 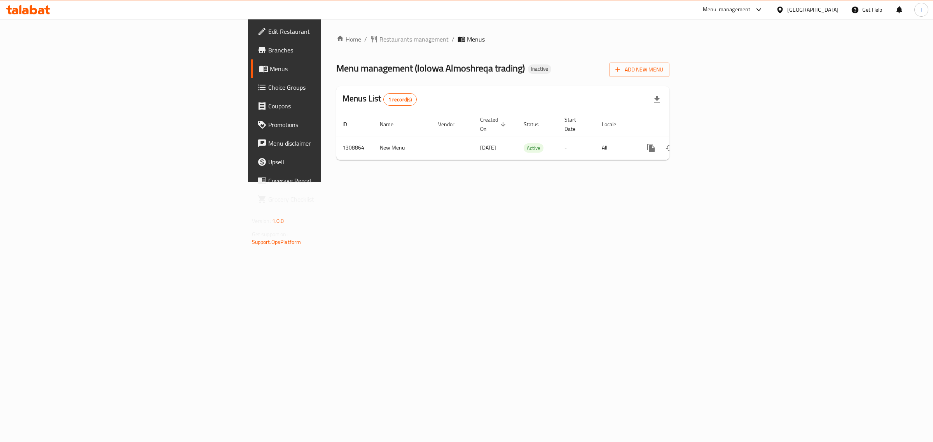 I want to click on span: Menu management ( lolowa Almoshreqa trading ), so click(x=430, y=68).